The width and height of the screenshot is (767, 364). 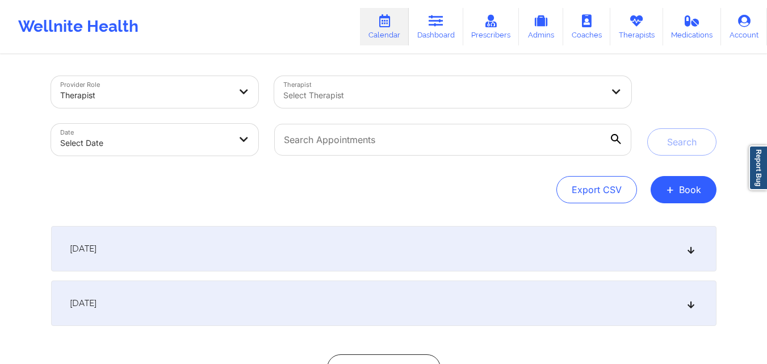 I want to click on a: Therapists, so click(x=637, y=27).